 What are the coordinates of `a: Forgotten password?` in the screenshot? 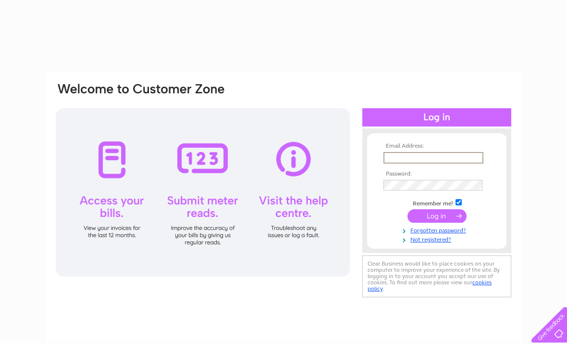 It's located at (438, 229).